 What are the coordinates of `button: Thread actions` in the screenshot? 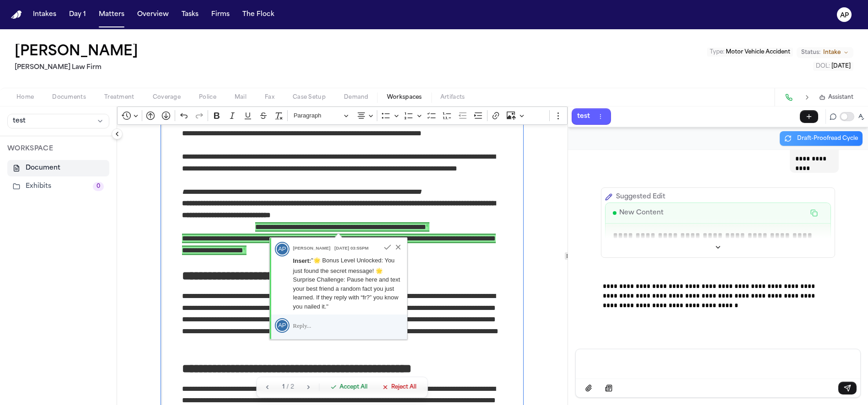 It's located at (600, 117).